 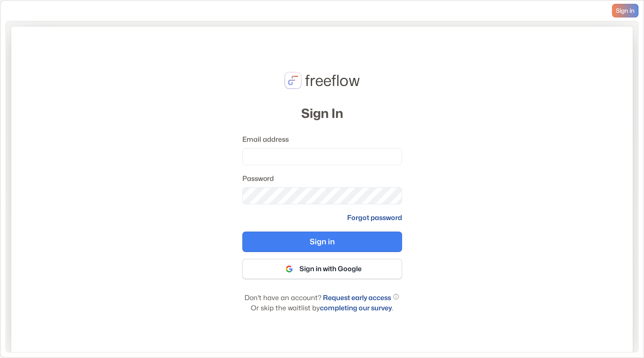 What do you see at coordinates (322, 303) in the screenshot?
I see `p: Don't have an account? Or skip the waitlist by .` at bounding box center [322, 303].